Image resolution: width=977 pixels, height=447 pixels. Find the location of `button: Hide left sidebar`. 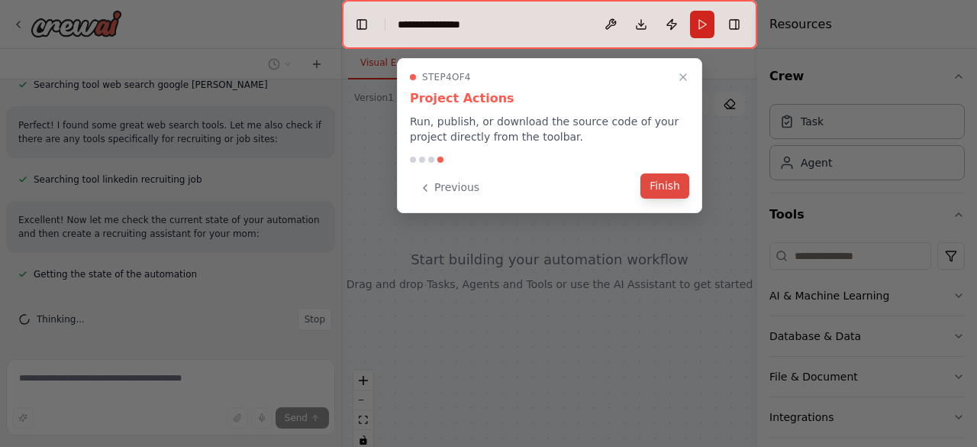

button: Hide left sidebar is located at coordinates (362, 24).